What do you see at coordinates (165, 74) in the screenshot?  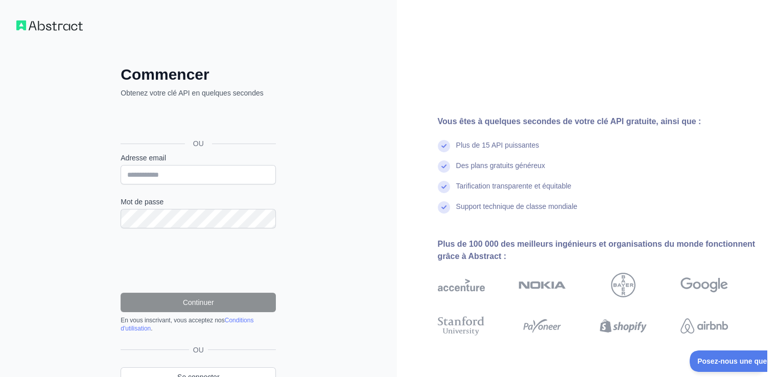 I see `font: Commencer` at bounding box center [165, 74].